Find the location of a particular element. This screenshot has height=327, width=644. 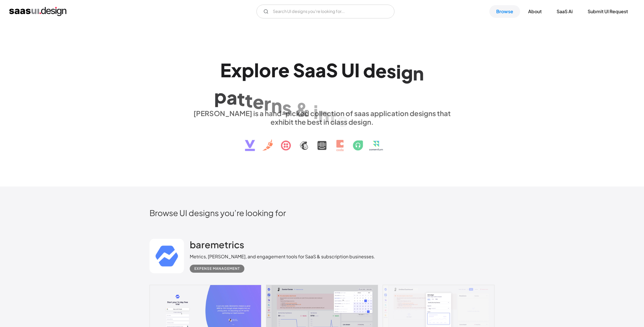

h2: Browse UI designs you’re looking for is located at coordinates (322, 212).